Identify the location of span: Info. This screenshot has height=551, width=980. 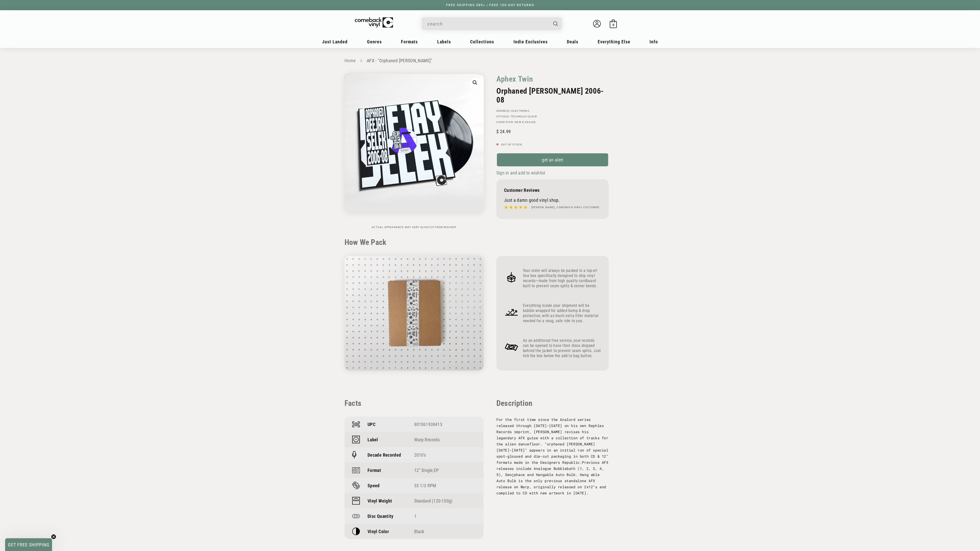
(654, 42).